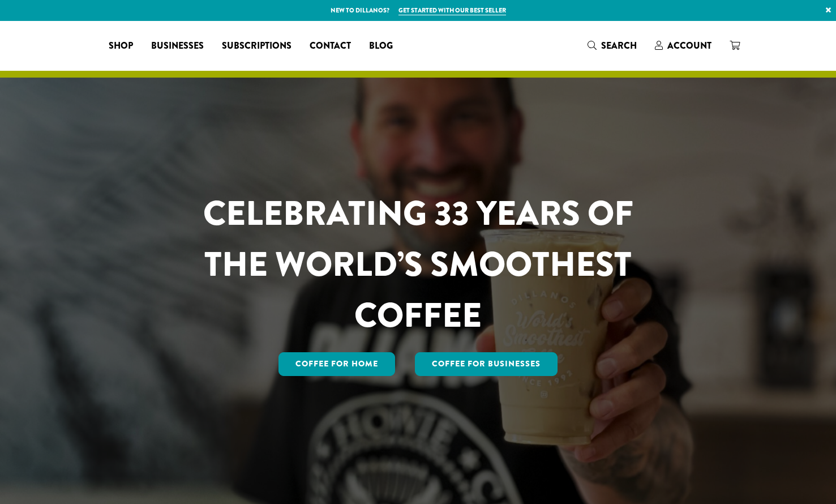 The height and width of the screenshot is (504, 836). I want to click on span: Subscriptions, so click(256, 46).